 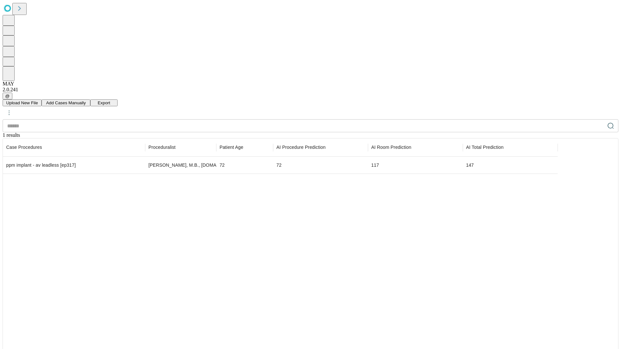 I want to click on span: 117, so click(x=375, y=165).